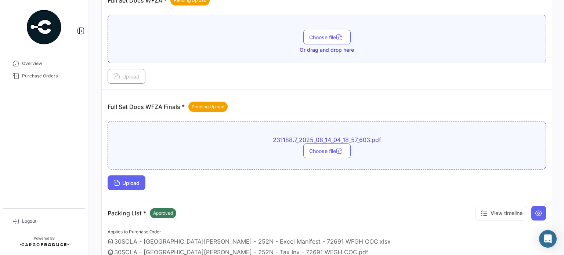 The height and width of the screenshot is (255, 564). I want to click on span: Purchase Orders, so click(51, 76).